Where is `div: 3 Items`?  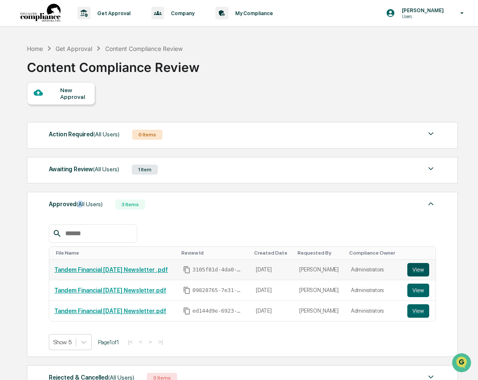
div: 3 Items is located at coordinates (130, 204).